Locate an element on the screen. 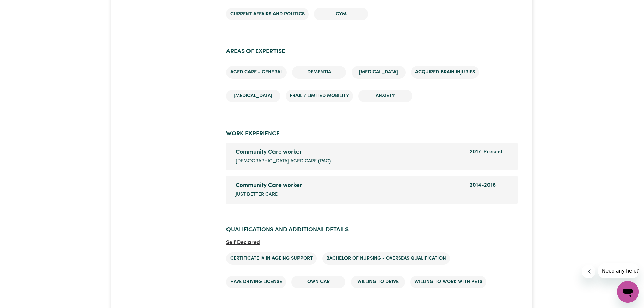 The width and height of the screenshot is (644, 308). h2: Areas of Expertise is located at coordinates (372, 51).